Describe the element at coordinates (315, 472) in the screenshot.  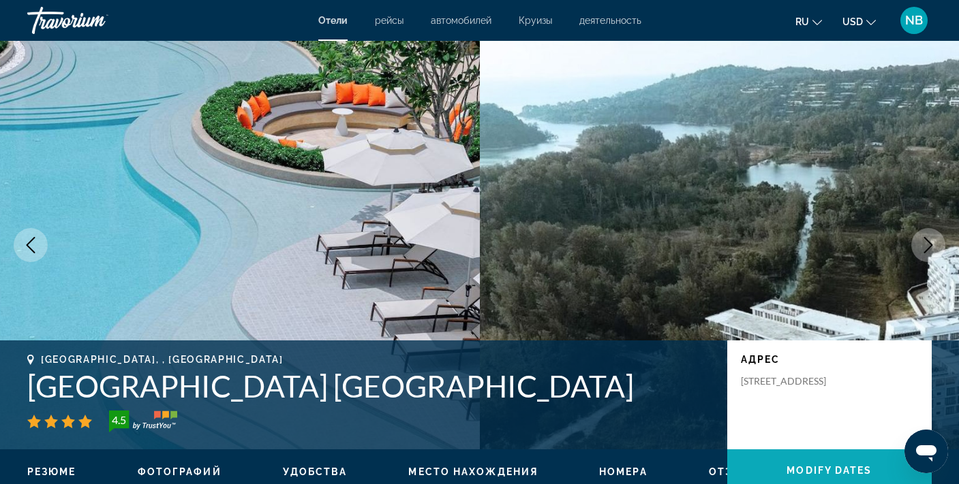
I see `button: Удобства` at that location.